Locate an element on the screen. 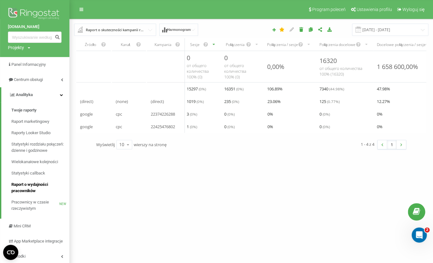  div: Projekty is located at coordinates (16, 48).